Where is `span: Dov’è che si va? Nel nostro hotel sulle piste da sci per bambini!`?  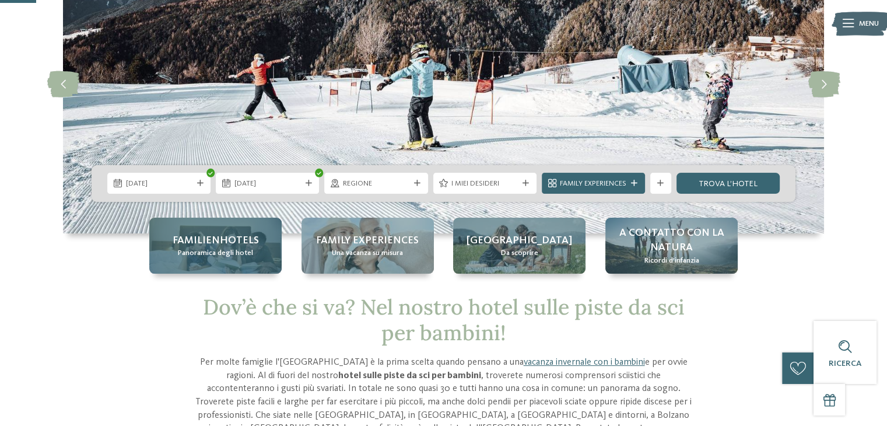 span: Dov’è che si va? Nel nostro hotel sulle piste da sci per bambini! is located at coordinates (443, 319).